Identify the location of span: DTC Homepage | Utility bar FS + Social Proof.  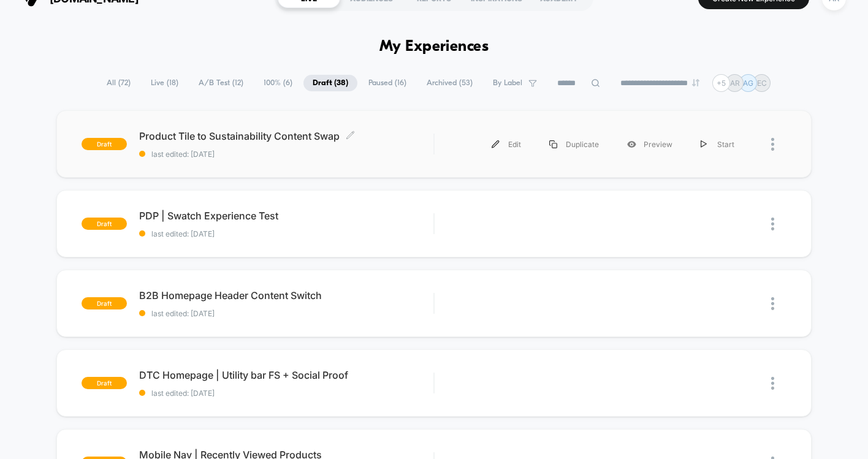
(286, 375).